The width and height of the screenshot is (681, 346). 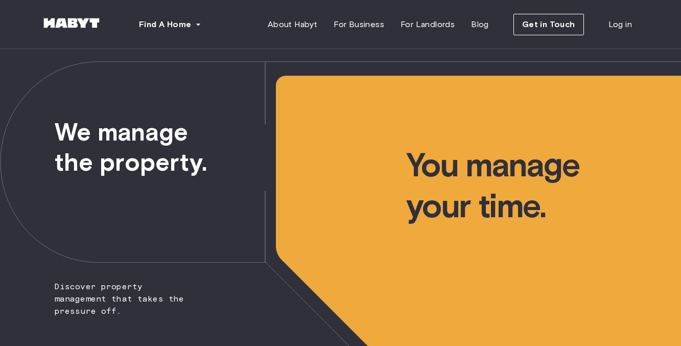 What do you see at coordinates (620, 25) in the screenshot?
I see `span: Log in` at bounding box center [620, 25].